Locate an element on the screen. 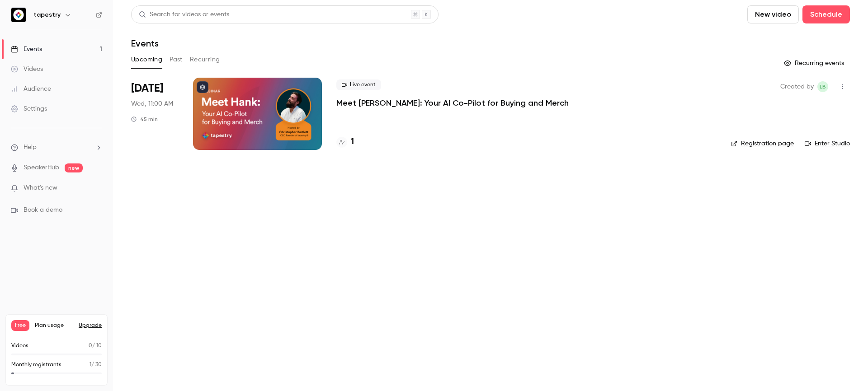 This screenshot has height=391, width=868. span: LB is located at coordinates (823, 87).